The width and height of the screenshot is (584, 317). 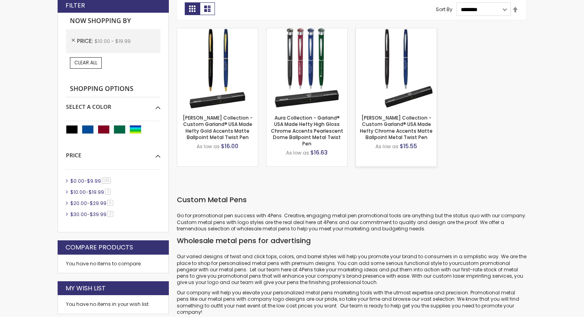 What do you see at coordinates (352, 200) in the screenshot?
I see `h3: Custom Metal Pens` at bounding box center [352, 200].